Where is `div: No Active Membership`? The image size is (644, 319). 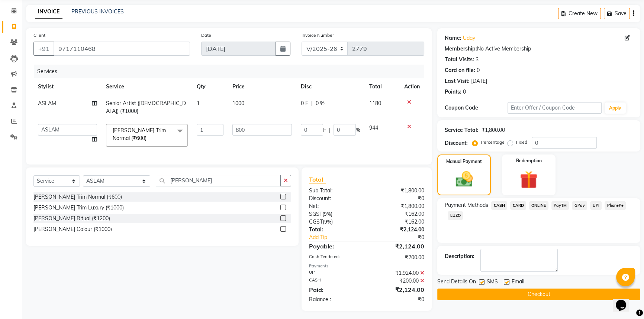
div: No Active Membership is located at coordinates (539, 49).